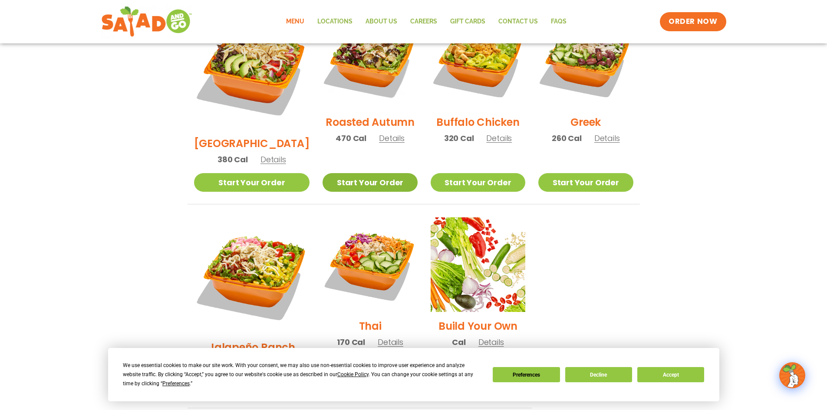 This screenshot has height=410, width=827. Describe the element at coordinates (526, 375) in the screenshot. I see `button: Preferences` at that location.